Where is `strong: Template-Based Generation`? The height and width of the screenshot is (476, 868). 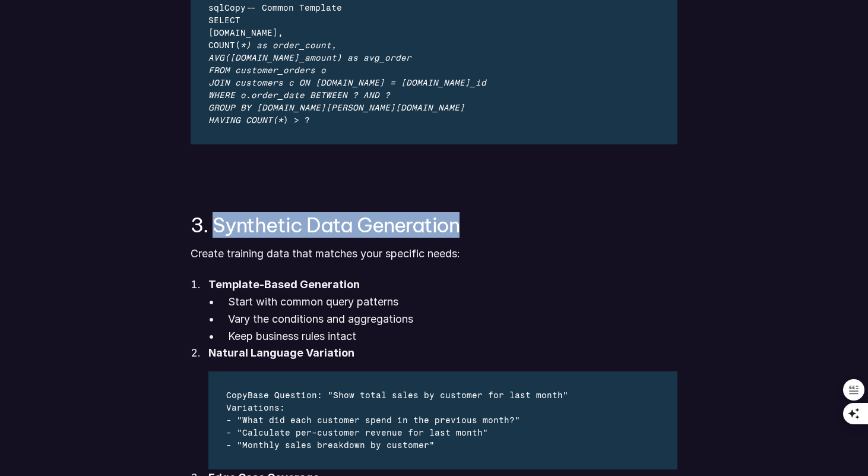
strong: Template-Based Generation is located at coordinates (284, 284).